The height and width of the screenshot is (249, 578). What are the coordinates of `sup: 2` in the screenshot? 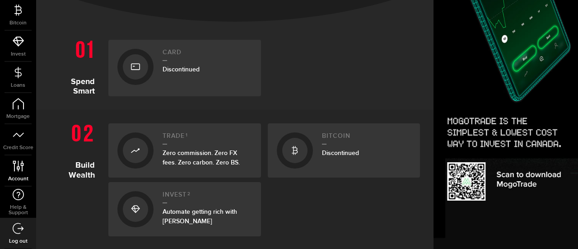 It's located at (189, 194).